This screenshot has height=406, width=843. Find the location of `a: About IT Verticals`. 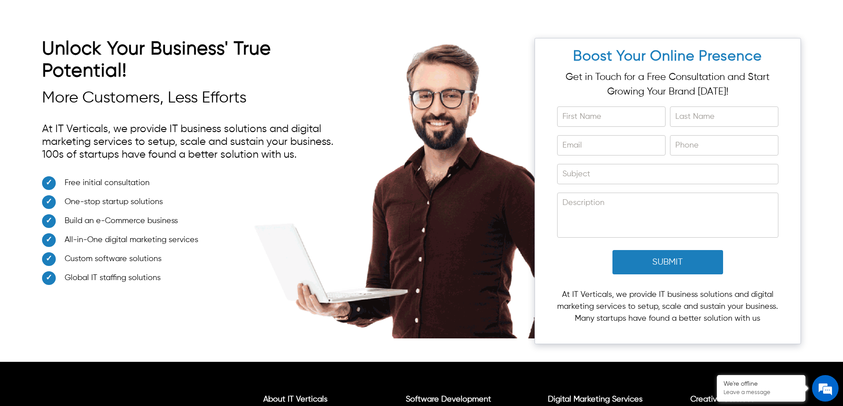

a: About IT Verticals is located at coordinates (295, 400).